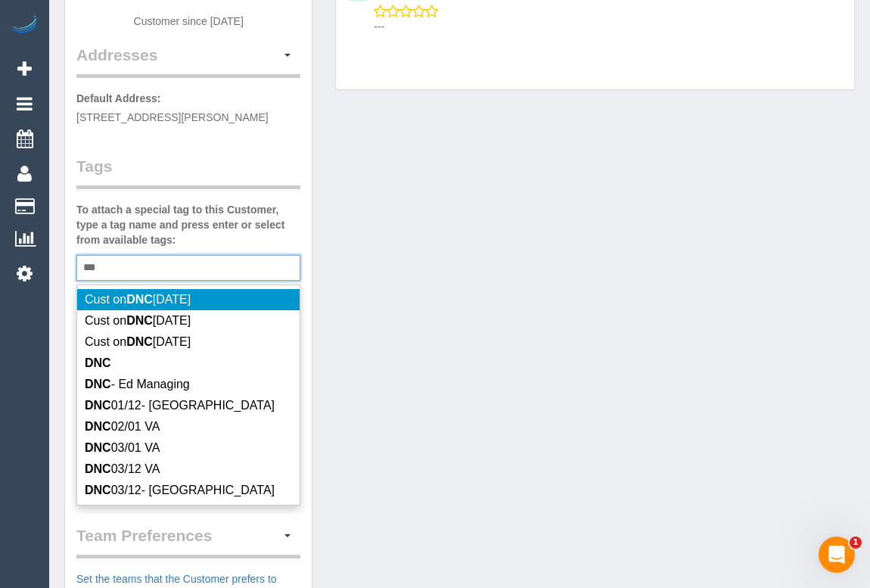 This screenshot has width=870, height=588. I want to click on a: Automaid Logo, so click(24, 25).